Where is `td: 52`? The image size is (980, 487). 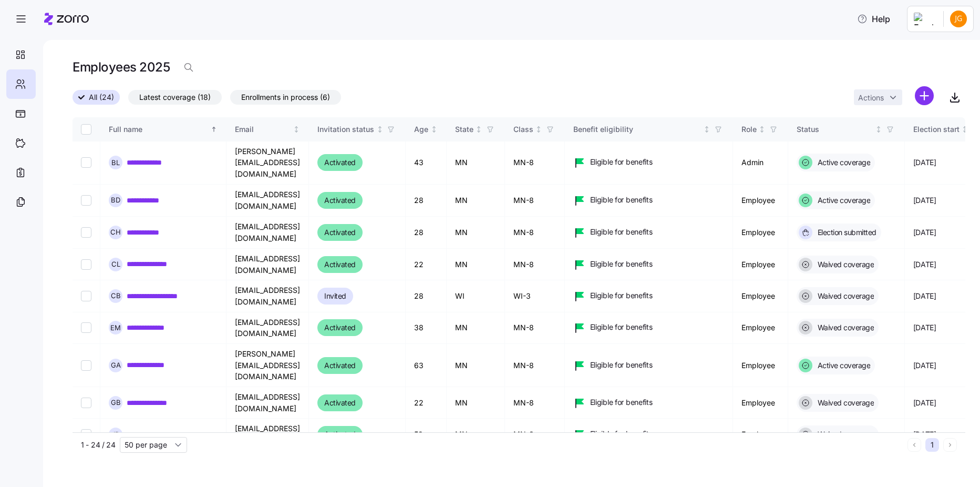
td: 52 is located at coordinates (426, 434).